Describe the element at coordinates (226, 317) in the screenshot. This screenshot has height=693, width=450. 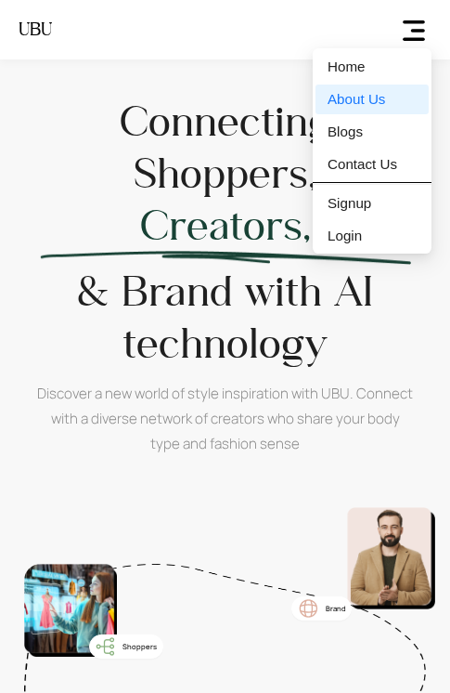
I see `h1: & Brand with AI technology` at that location.